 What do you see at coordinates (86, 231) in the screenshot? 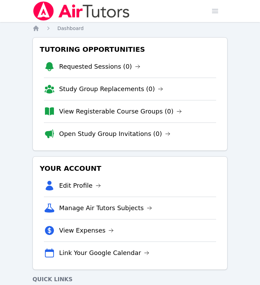
I see `a: View Expenses` at bounding box center [86, 231].